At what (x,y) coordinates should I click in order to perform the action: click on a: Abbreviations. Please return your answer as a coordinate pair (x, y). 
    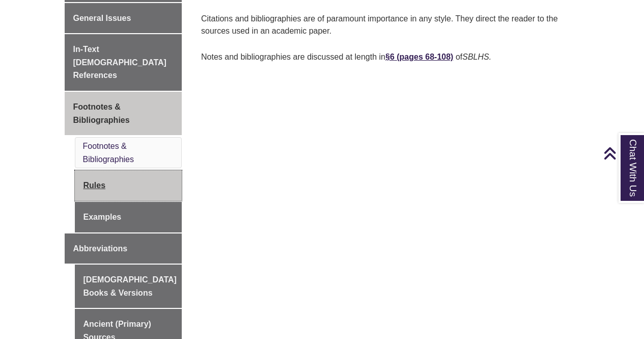
    Looking at the image, I should click on (123, 249).